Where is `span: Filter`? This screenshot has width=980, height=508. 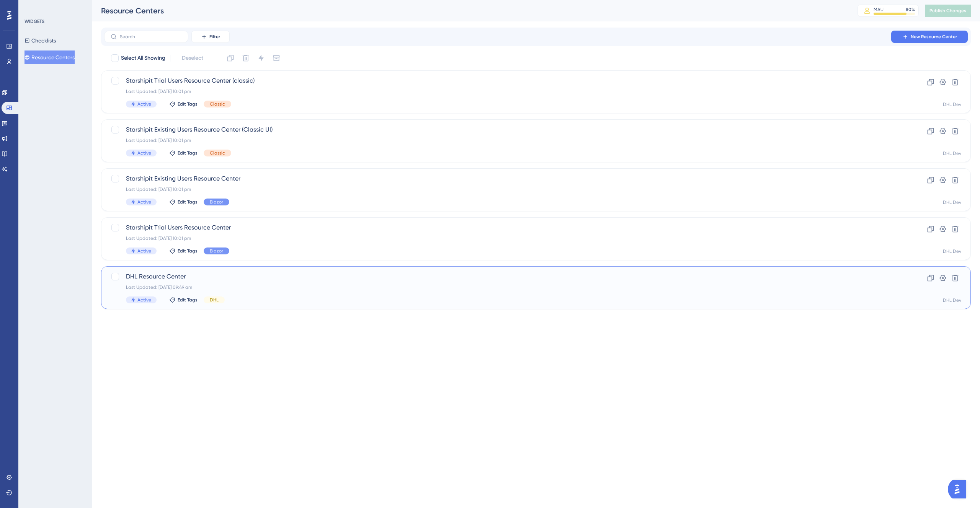 span: Filter is located at coordinates (215, 36).